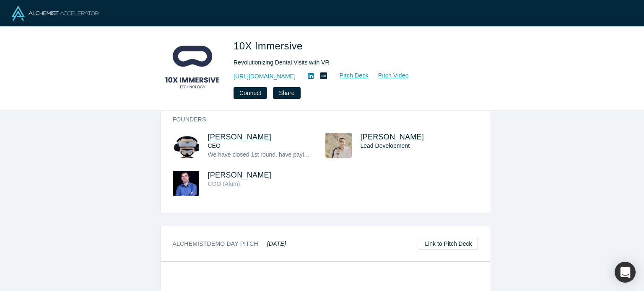  What do you see at coordinates (338, 145) in the screenshot?
I see `img: Ashot Danielyan's Profile Image` at bounding box center [338, 145].